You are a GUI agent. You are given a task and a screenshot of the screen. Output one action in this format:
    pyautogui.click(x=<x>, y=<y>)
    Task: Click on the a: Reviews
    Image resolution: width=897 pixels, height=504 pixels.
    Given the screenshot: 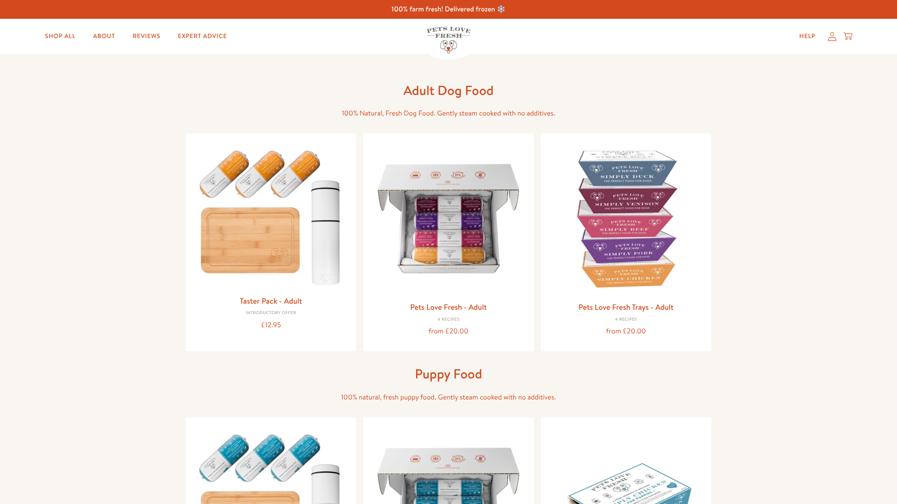 What is the action you would take?
    pyautogui.click(x=146, y=36)
    